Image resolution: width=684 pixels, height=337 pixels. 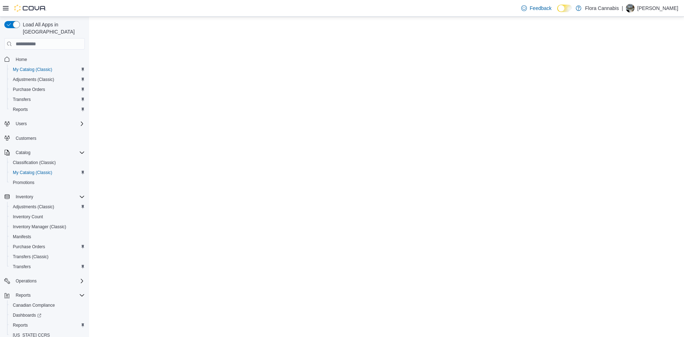 I want to click on a: Promotions, so click(x=24, y=182).